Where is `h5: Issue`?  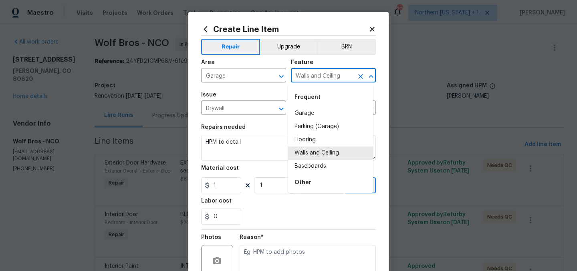
h5: Issue is located at coordinates (209, 95).